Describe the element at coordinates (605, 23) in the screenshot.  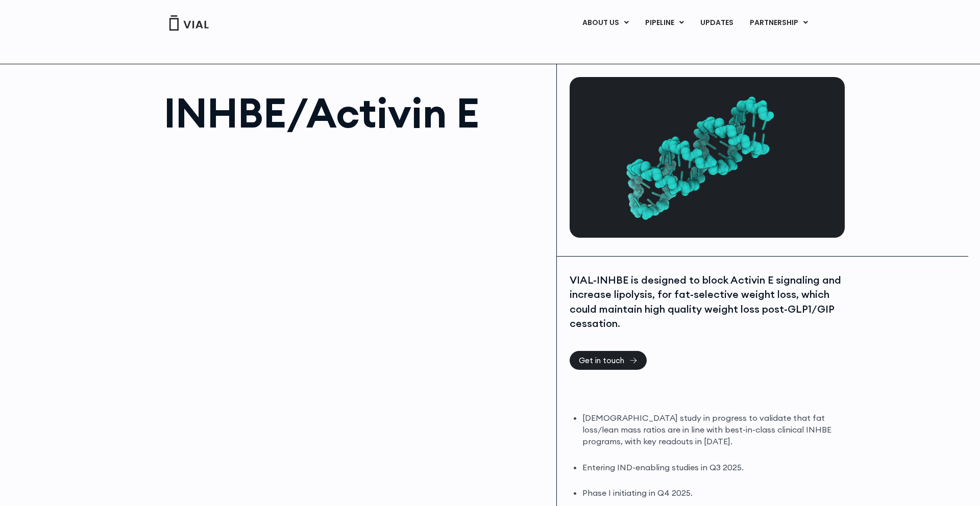
I see `a: ABOUT USMenu Toggle` at that location.